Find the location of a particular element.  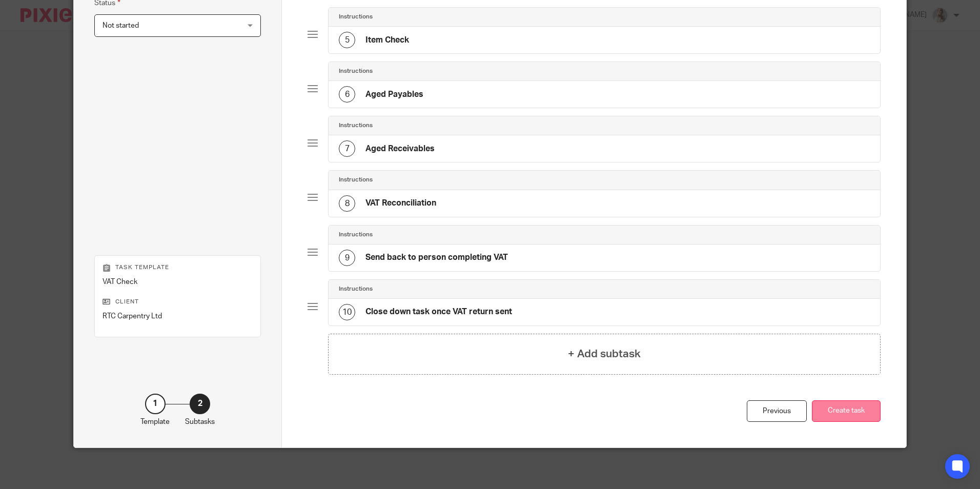

p: Subtasks is located at coordinates (200, 421).